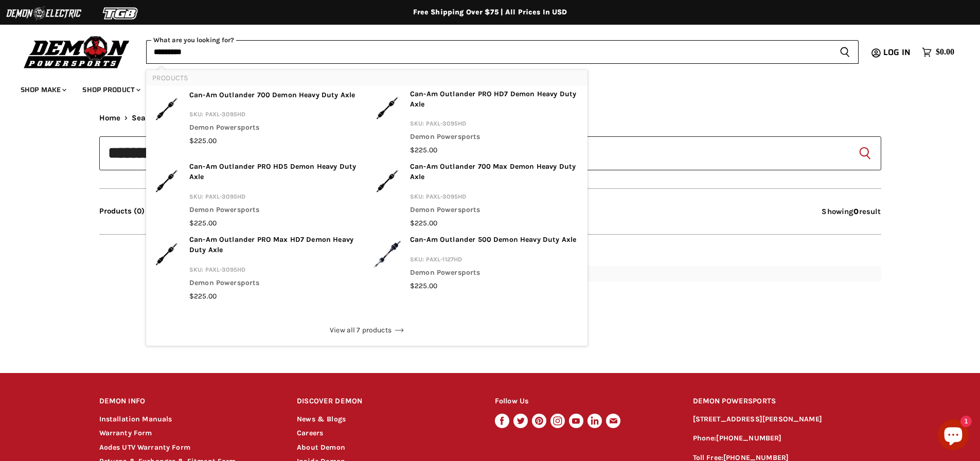 This screenshot has width=980, height=461. I want to click on a: Installation Manuals, so click(136, 419).